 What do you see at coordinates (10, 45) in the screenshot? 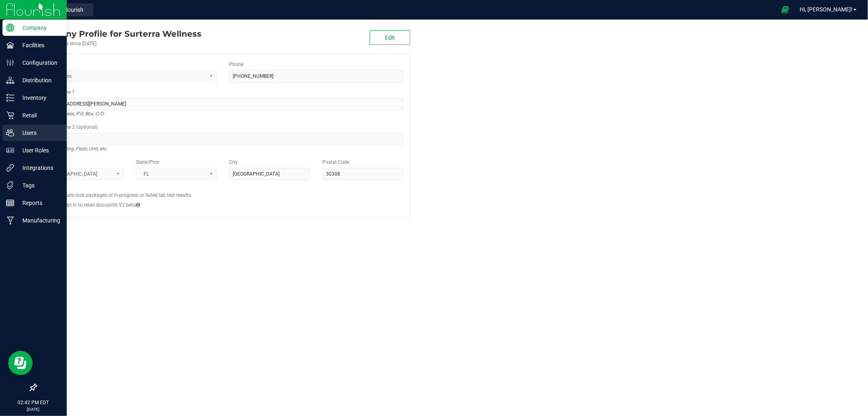
I see `inline-svg: Facilities` at bounding box center [10, 45].